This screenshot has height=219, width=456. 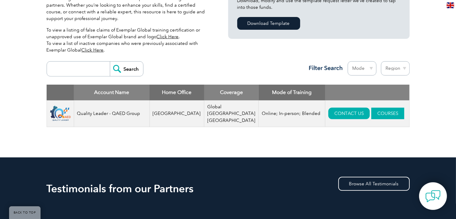 What do you see at coordinates (269, 23) in the screenshot?
I see `a: Download Template` at bounding box center [269, 23].